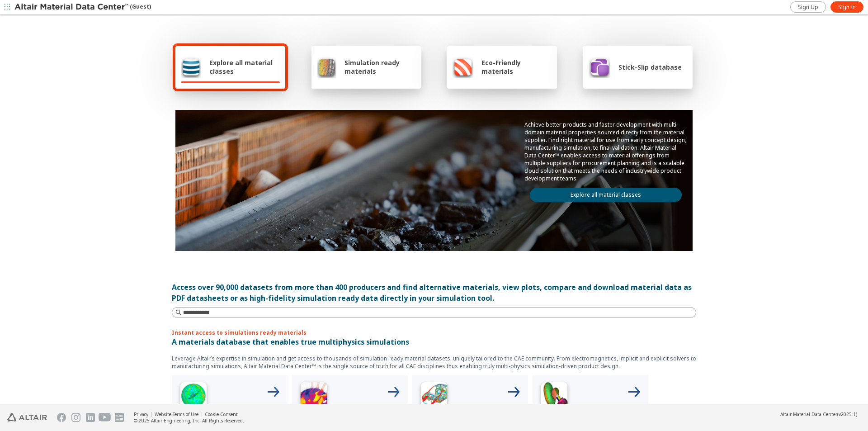 This screenshot has height=431, width=868. What do you see at coordinates (463, 67) in the screenshot?
I see `img: Eco-Friendly materials` at bounding box center [463, 67].